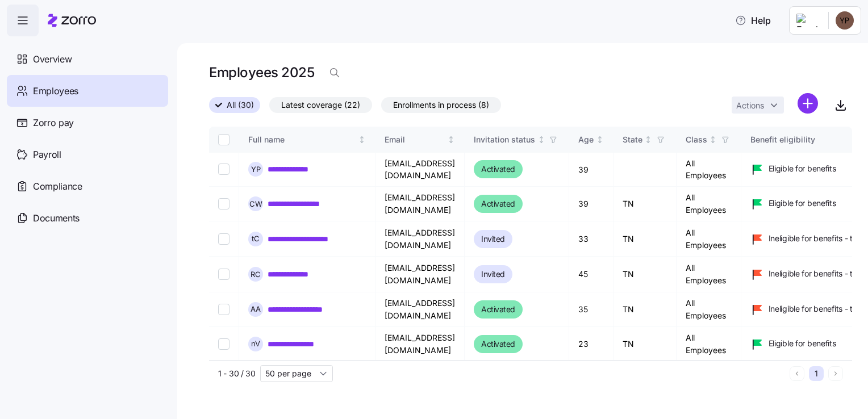 This screenshot has width=868, height=419. Describe the element at coordinates (586, 140) in the screenshot. I see `div: Age` at that location.